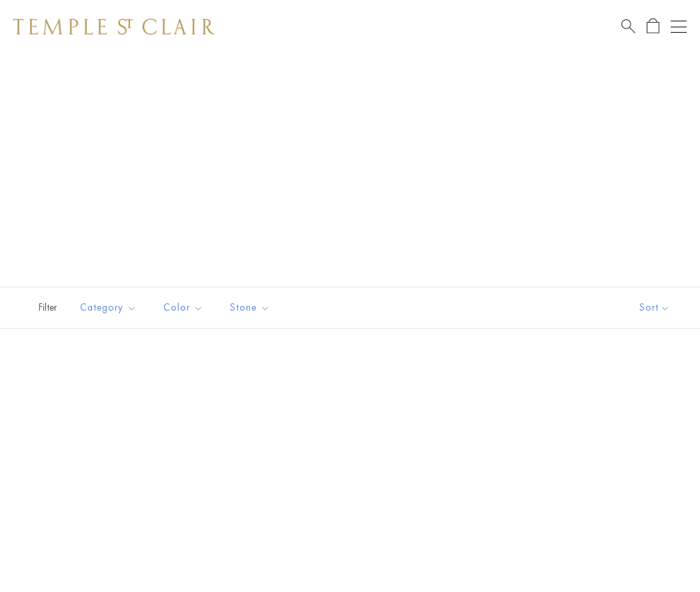 Image resolution: width=700 pixels, height=592 pixels. Describe the element at coordinates (108, 307) in the screenshot. I see `button: Category` at that location.